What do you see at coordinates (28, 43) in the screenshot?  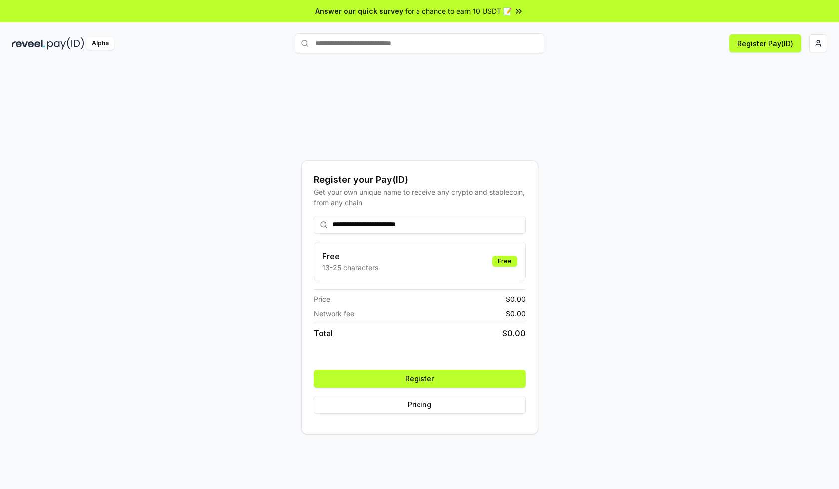 I see `img: reveel_dark` at bounding box center [28, 43].